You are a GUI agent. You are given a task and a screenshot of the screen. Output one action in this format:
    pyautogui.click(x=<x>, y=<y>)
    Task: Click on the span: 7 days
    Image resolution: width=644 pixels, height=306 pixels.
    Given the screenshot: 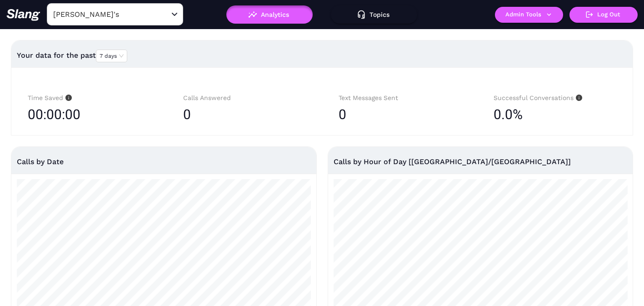 What is the action you would take?
    pyautogui.click(x=111, y=56)
    